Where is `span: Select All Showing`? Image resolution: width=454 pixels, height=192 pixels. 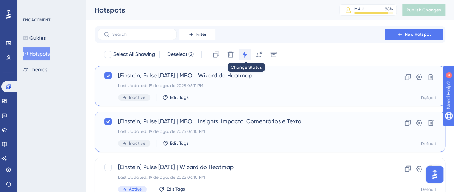 span: Select All Showing is located at coordinates (134, 55).